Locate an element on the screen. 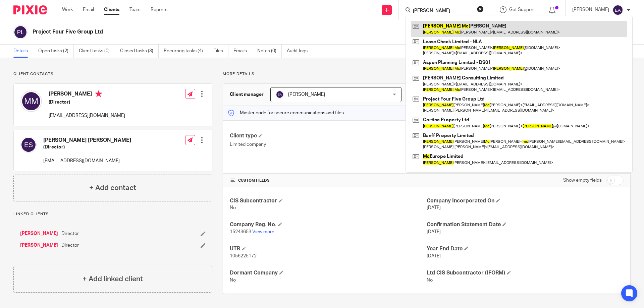  h4: Client type is located at coordinates (328, 136).